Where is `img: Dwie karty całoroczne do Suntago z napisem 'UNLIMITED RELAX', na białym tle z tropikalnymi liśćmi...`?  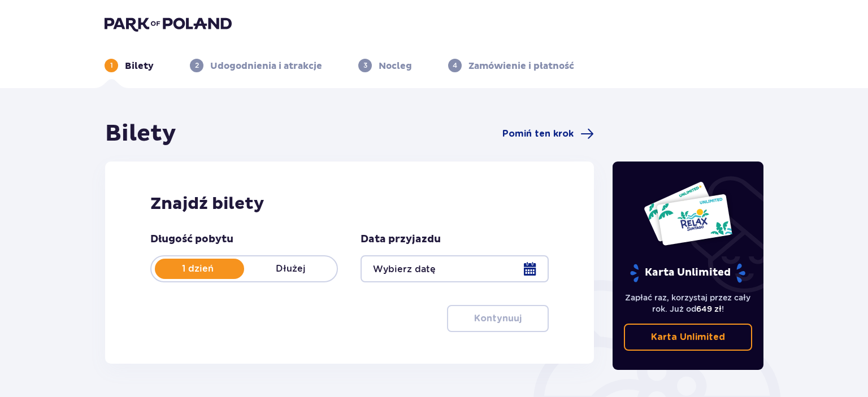 img: Dwie karty całoroczne do Suntago z napisem 'UNLIMITED RELAX', na białym tle z tropikalnymi liśćmi... is located at coordinates (688, 214).